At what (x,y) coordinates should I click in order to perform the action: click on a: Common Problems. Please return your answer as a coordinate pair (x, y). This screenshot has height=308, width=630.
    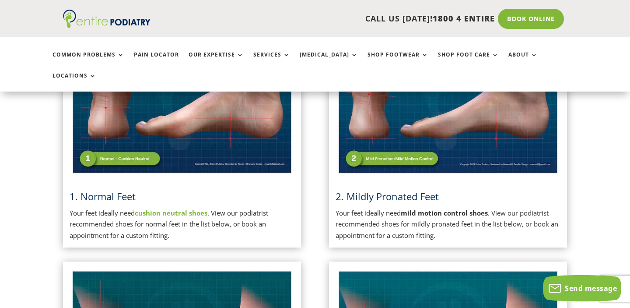
    Looking at the image, I should click on (88, 61).